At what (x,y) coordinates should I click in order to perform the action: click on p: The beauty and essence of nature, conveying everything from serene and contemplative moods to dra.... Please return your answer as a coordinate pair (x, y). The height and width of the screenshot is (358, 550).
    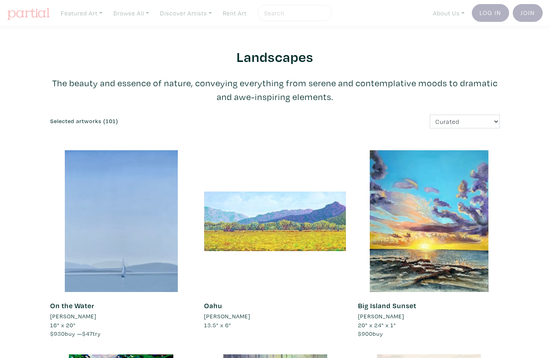
    Looking at the image, I should click on (275, 90).